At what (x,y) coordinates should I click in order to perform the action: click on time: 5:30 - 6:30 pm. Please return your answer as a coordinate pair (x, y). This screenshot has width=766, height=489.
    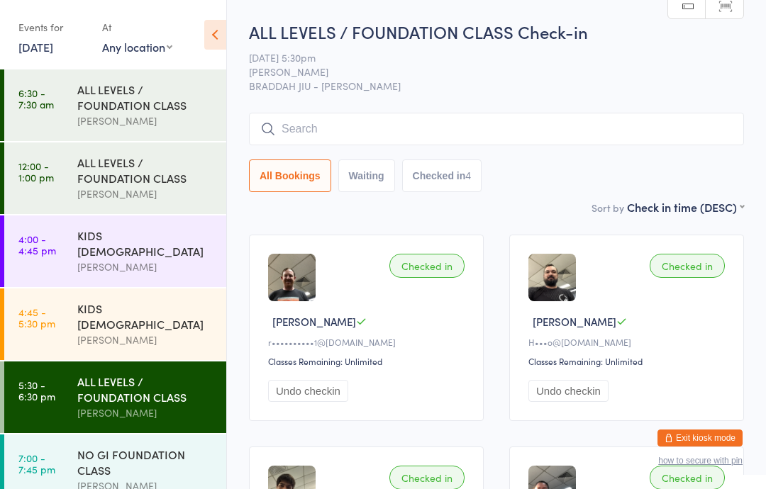
    Looking at the image, I should click on (37, 391).